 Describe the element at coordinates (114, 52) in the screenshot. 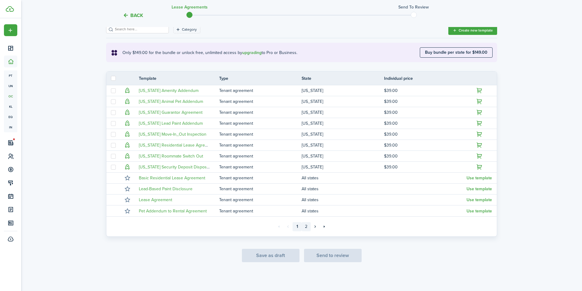

I see `i: soft` at that location.